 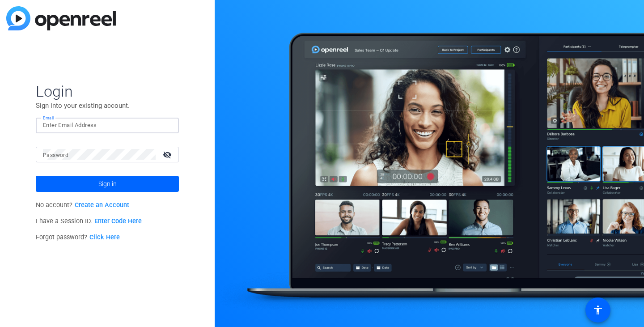 What do you see at coordinates (78, 237) in the screenshot?
I see `span: Forgot password?` at bounding box center [78, 237].